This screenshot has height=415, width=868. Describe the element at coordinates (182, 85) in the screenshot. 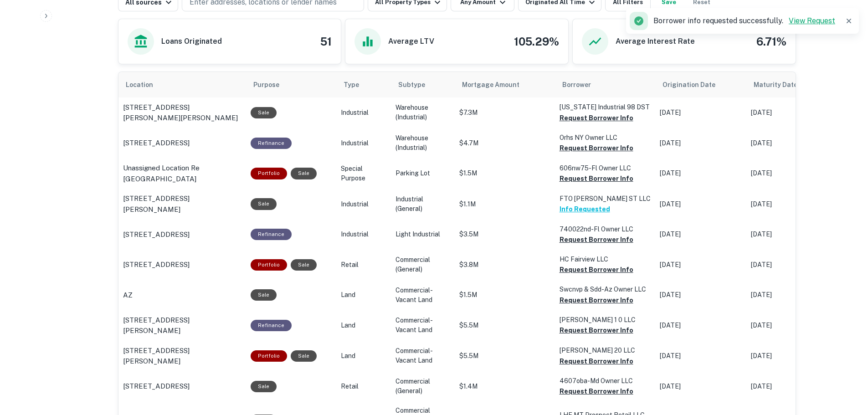

I see `th: Location` at that location.